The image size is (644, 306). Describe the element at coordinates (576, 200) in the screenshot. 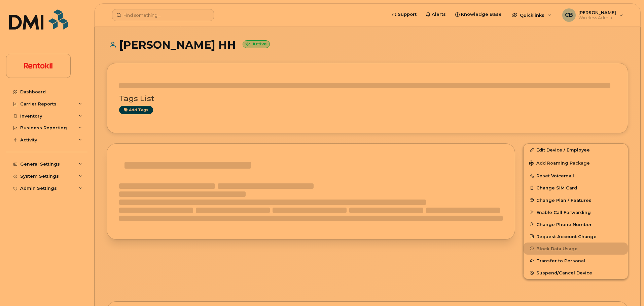

I see `button: Change Plan / Features` at that location.